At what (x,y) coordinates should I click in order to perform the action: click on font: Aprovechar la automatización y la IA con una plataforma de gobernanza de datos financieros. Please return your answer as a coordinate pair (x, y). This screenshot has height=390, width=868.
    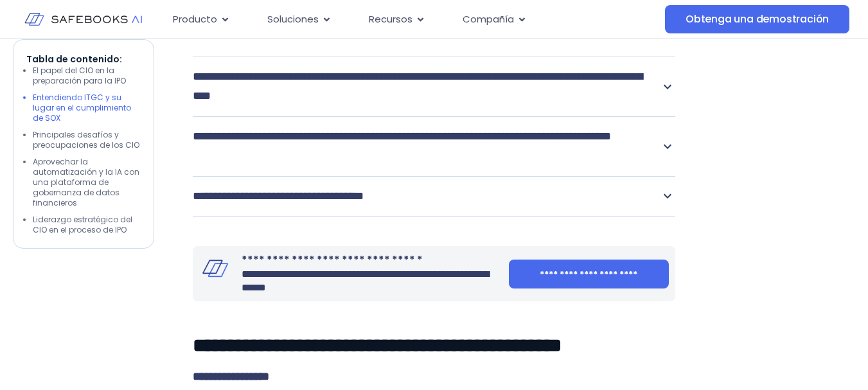
    Looking at the image, I should click on (86, 182).